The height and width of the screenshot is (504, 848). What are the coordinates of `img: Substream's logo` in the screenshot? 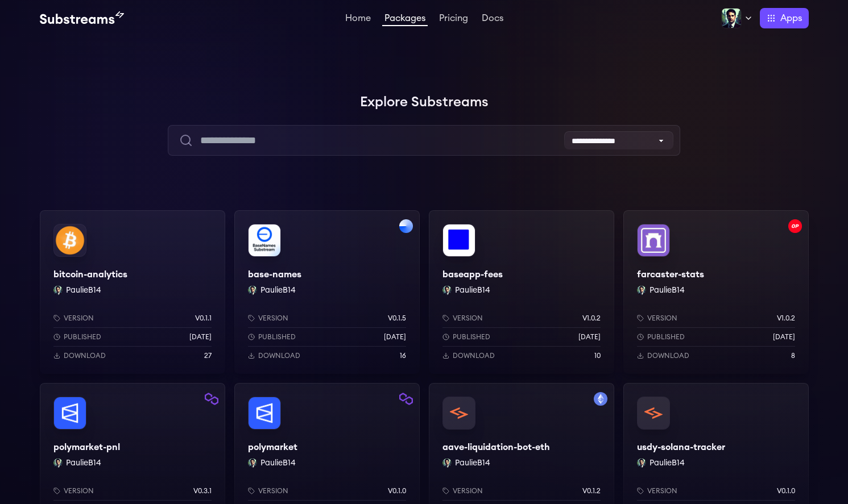 It's located at (82, 18).